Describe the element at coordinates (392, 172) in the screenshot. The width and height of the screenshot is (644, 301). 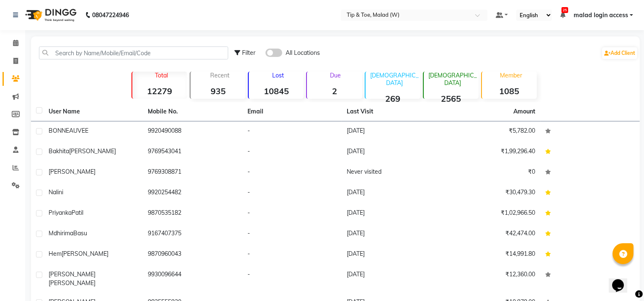
I see `td: Never visited` at that location.